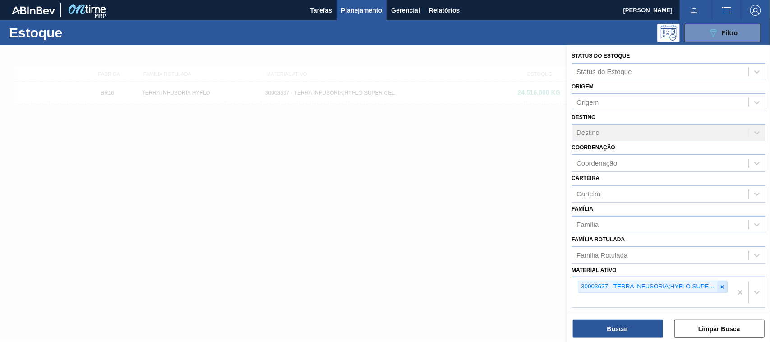 The width and height of the screenshot is (770, 342). I want to click on label: Destino, so click(583, 117).